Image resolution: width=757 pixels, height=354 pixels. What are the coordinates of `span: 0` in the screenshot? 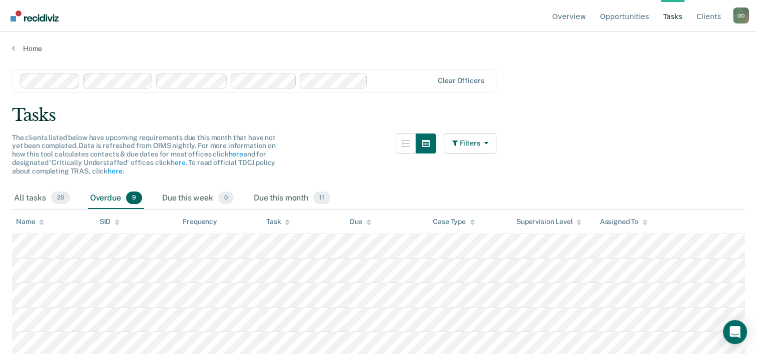 It's located at (226, 198).